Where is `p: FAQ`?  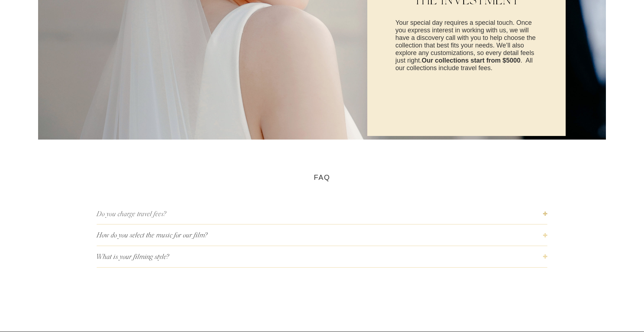
p: FAQ is located at coordinates (322, 177).